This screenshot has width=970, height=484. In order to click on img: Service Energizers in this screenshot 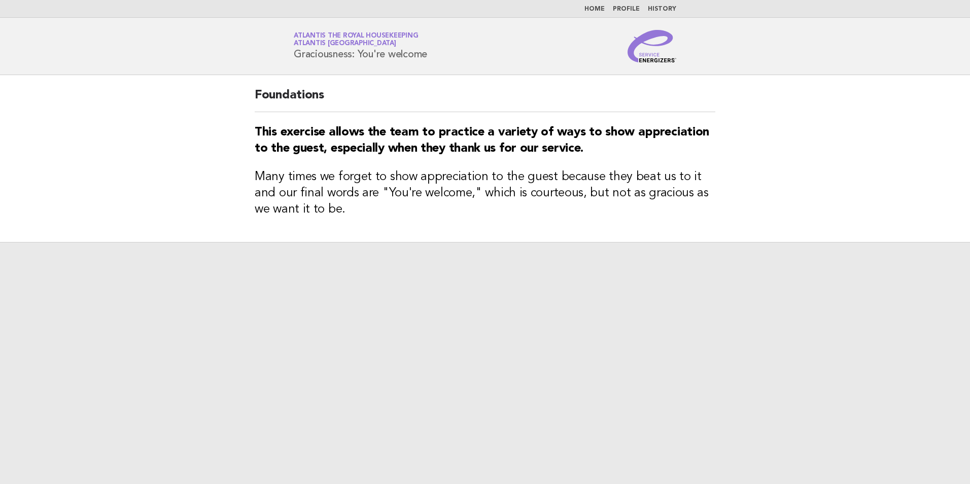, I will do `click(652, 46)`.